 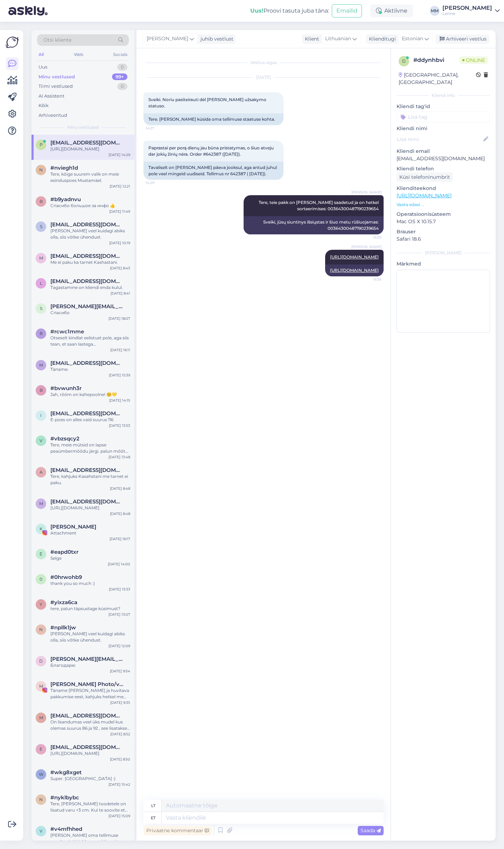 What do you see at coordinates (73, 527) in the screenshot?
I see `span: Karmen-Kelsi` at bounding box center [73, 527].